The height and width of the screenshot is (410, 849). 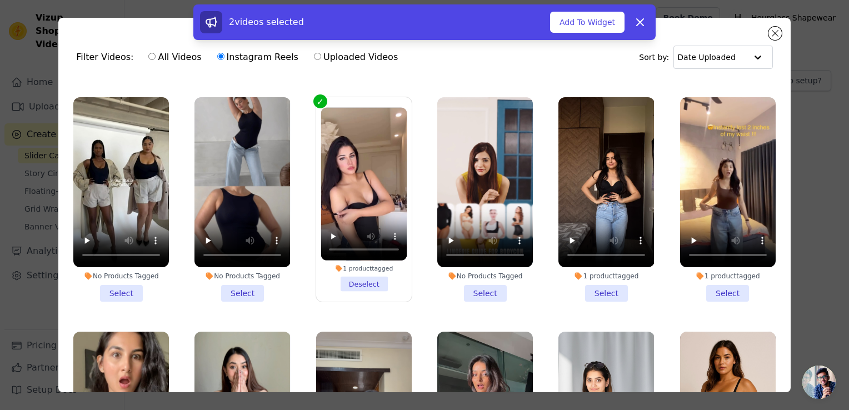 I want to click on div: Open chat, so click(x=819, y=382).